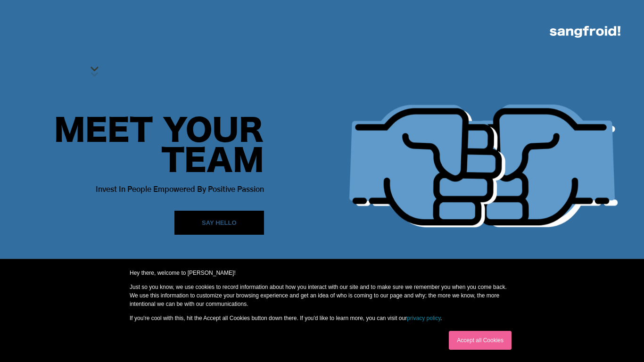 The width and height of the screenshot is (644, 362). What do you see at coordinates (322, 318) in the screenshot?
I see `p: If you're cool with this, hit the Accept all Cookies button down there. If you'd like to learn mo...` at bounding box center [322, 318].